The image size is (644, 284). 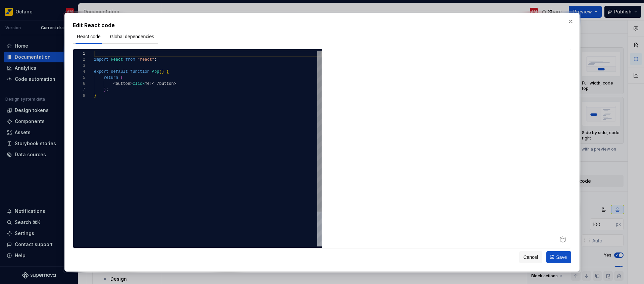 I want to click on span: default, so click(x=119, y=72).